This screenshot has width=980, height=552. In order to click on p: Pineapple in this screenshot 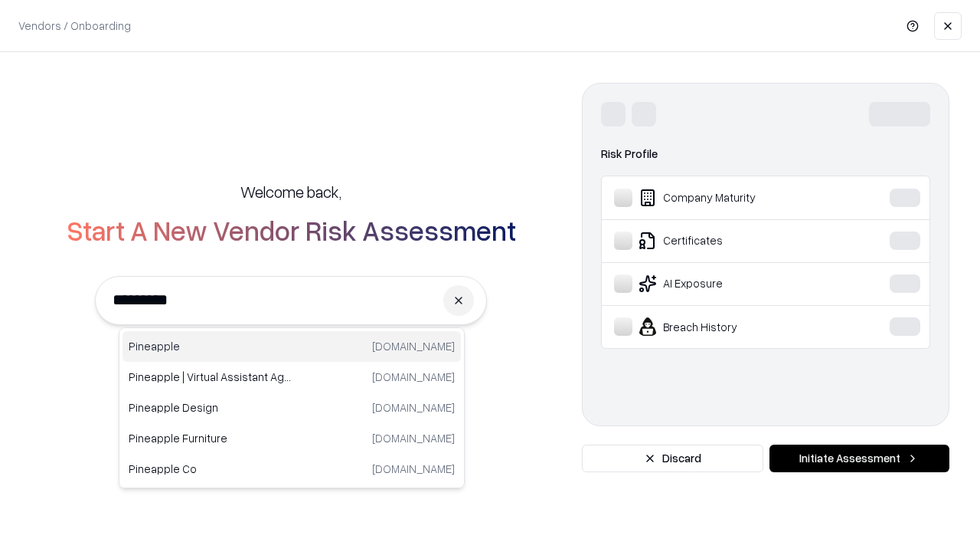, I will do `click(210, 346)`.